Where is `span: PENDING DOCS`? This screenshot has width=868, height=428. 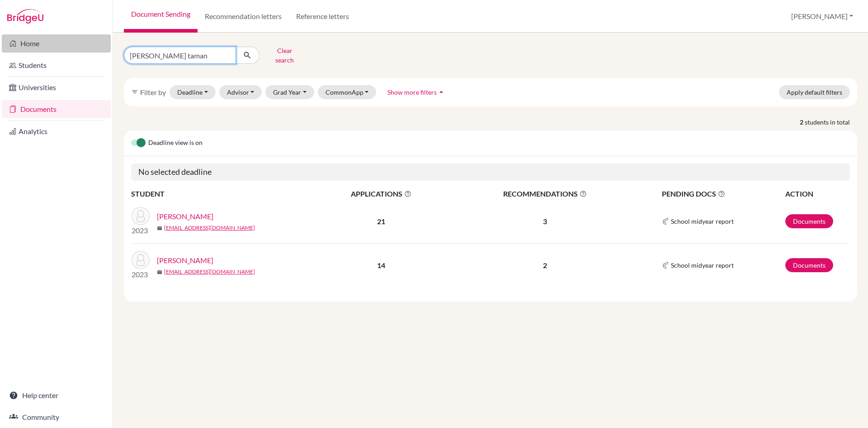 span: PENDING DOCS is located at coordinates (723, 194).